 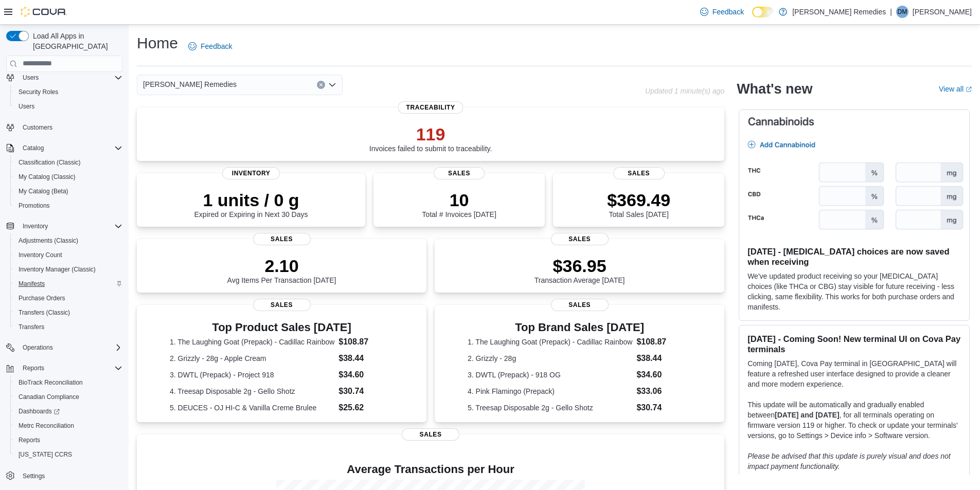 What do you see at coordinates (64, 475) in the screenshot?
I see `button: Settings` at bounding box center [64, 475].